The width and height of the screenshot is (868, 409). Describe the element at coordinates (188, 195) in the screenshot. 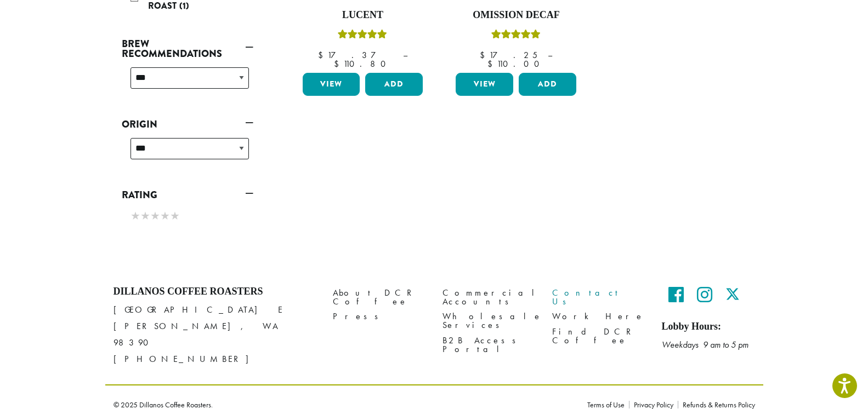

I see `a: Rating` at that location.